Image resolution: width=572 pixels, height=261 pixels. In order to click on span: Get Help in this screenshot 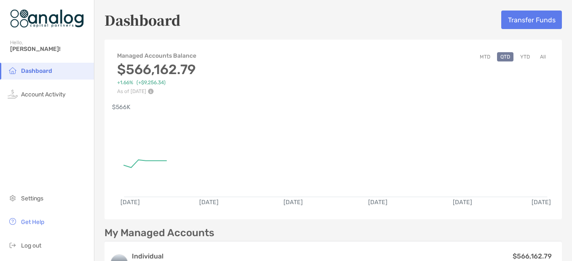, I will do `click(32, 222)`.